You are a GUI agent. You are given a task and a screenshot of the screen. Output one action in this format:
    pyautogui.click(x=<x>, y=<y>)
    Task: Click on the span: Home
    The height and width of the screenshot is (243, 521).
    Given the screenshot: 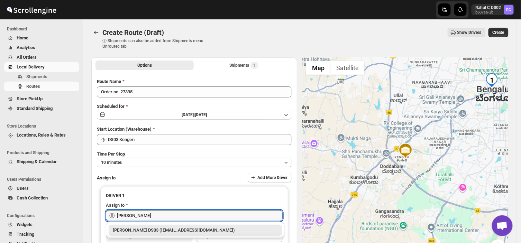 What is the action you would take?
    pyautogui.click(x=22, y=38)
    